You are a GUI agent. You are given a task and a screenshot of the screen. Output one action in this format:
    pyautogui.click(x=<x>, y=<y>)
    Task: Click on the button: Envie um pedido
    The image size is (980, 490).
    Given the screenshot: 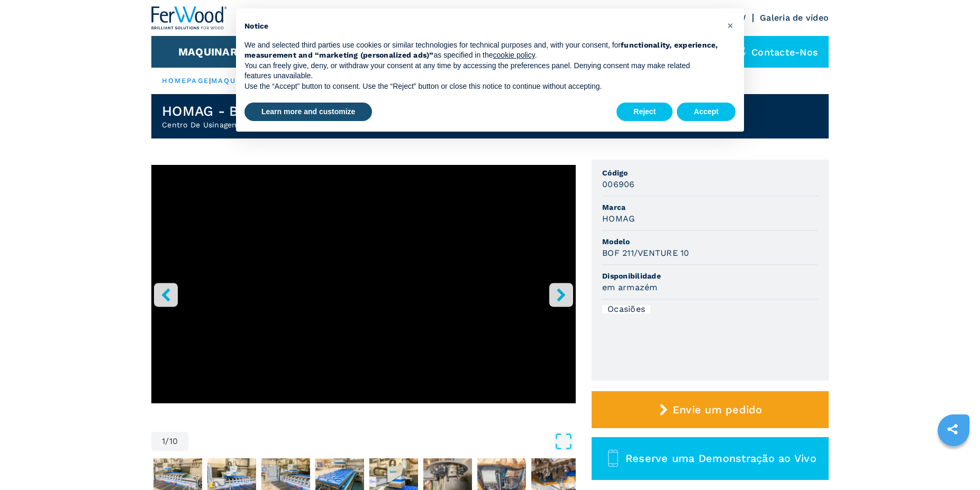 What is the action you would take?
    pyautogui.click(x=711, y=410)
    